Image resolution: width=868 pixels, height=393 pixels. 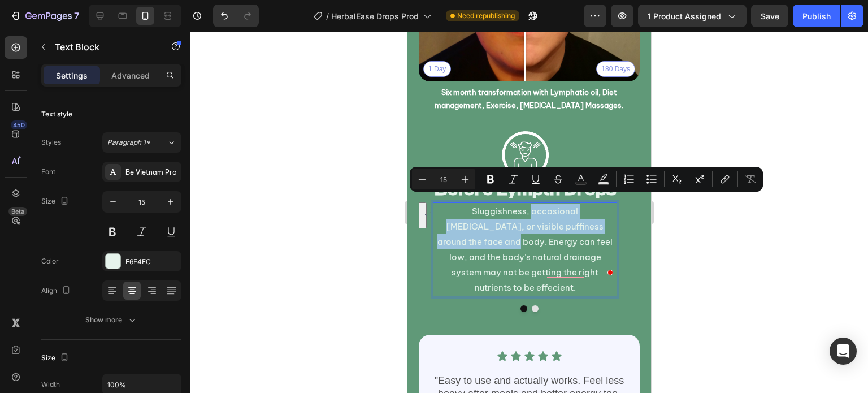 I want to click on h2: Before Lympth Drops, so click(x=117, y=158).